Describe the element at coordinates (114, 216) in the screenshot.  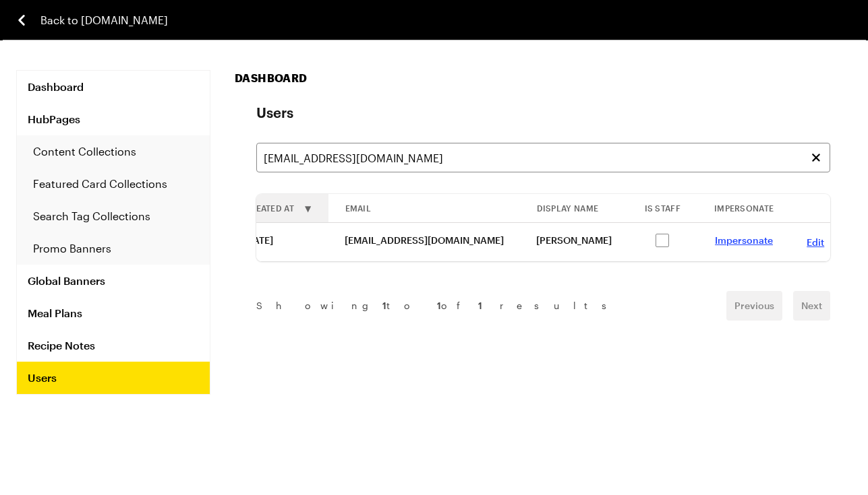
I see `a: Search Tag Collections` at that location.